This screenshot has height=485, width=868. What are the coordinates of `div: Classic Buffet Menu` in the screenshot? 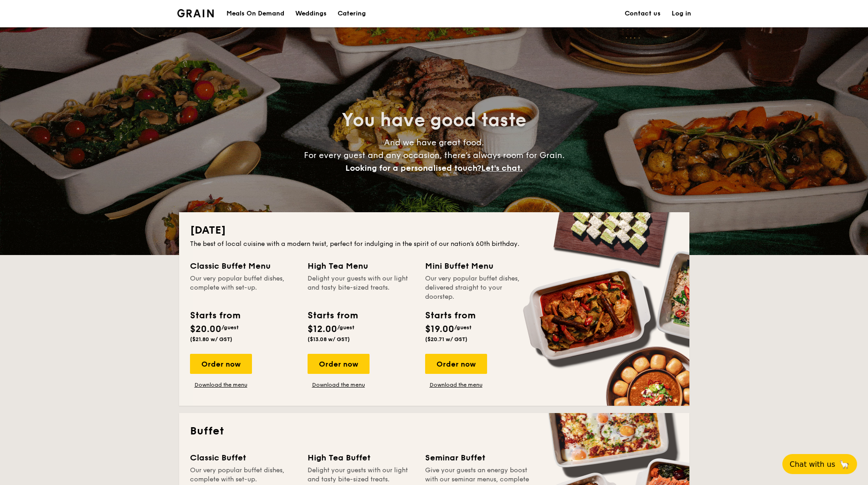 It's located at (243, 266).